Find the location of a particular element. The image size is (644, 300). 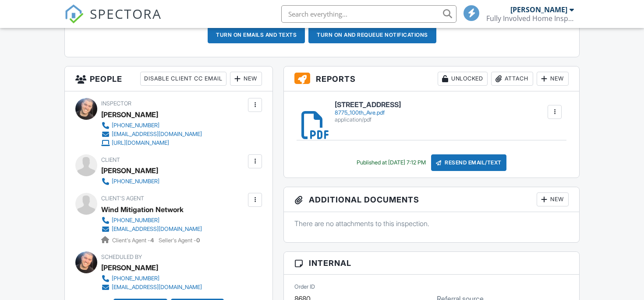

span: SPECTORA is located at coordinates (126, 13).